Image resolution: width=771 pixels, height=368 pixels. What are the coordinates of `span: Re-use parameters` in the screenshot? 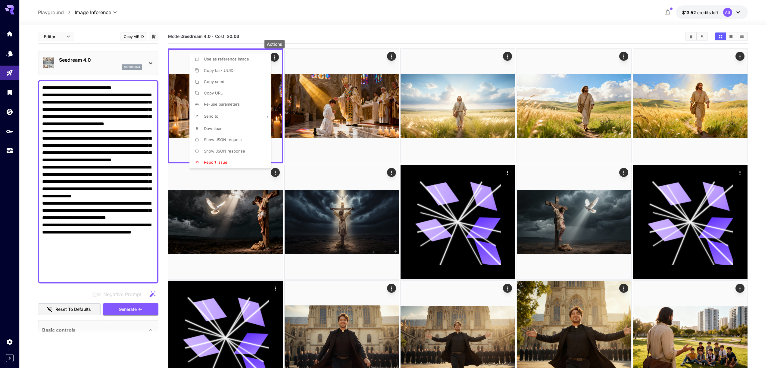 It's located at (222, 104).